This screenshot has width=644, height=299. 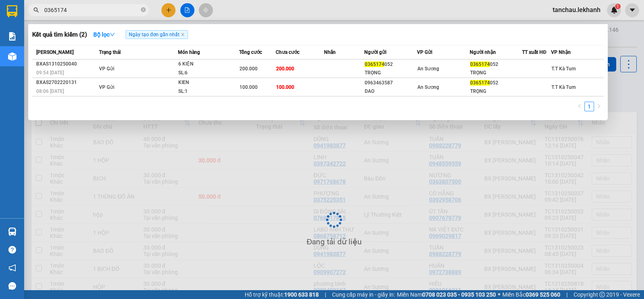 What do you see at coordinates (109, 17) in the screenshot?
I see `div: Lý Thường Kiệt` at bounding box center [109, 17].